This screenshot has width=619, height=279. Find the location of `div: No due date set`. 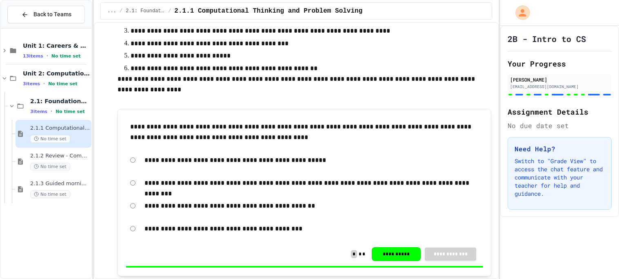

div: No due date set is located at coordinates (559, 126).